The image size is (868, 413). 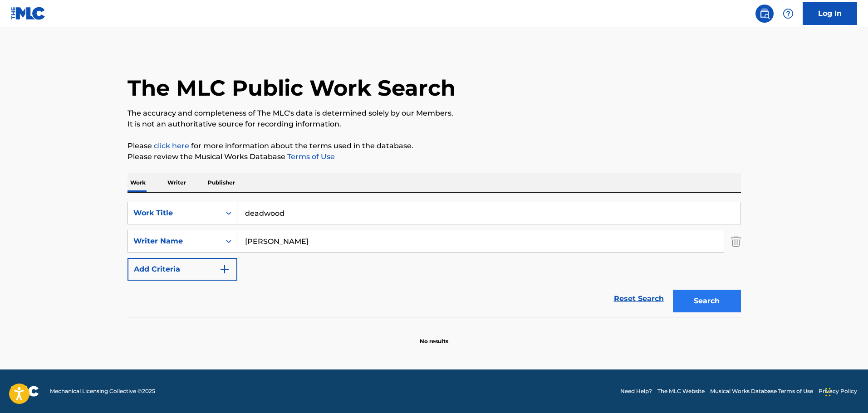 What do you see at coordinates (434, 146) in the screenshot?
I see `p: Please for more information about the terms used in the database.` at bounding box center [434, 146].